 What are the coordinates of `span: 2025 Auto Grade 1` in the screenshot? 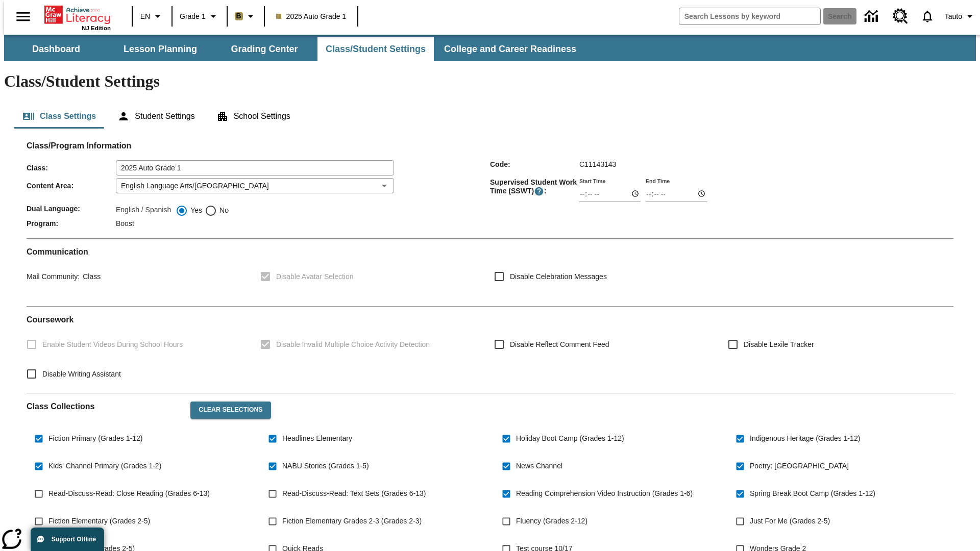 It's located at (311, 16).